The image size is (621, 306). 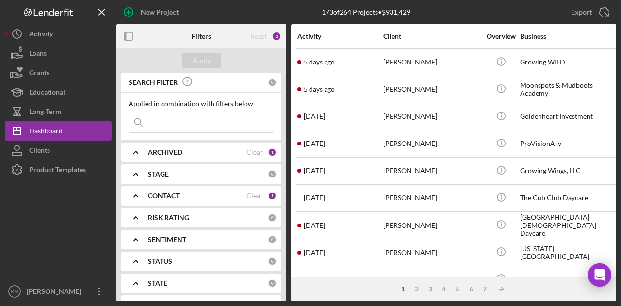 I want to click on button: Product Templates, so click(x=58, y=170).